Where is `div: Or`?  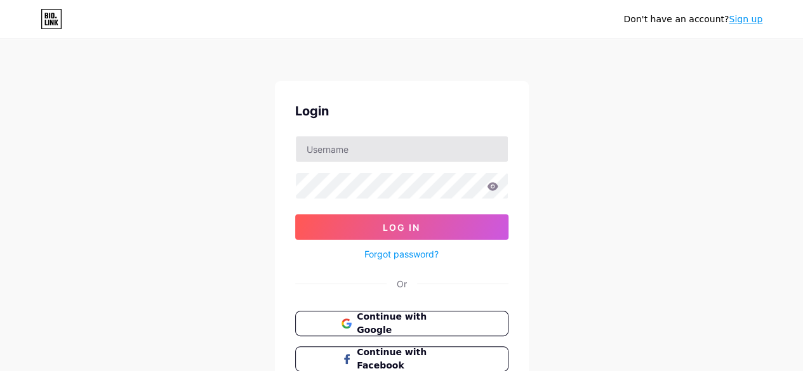
div: Or is located at coordinates (402, 284).